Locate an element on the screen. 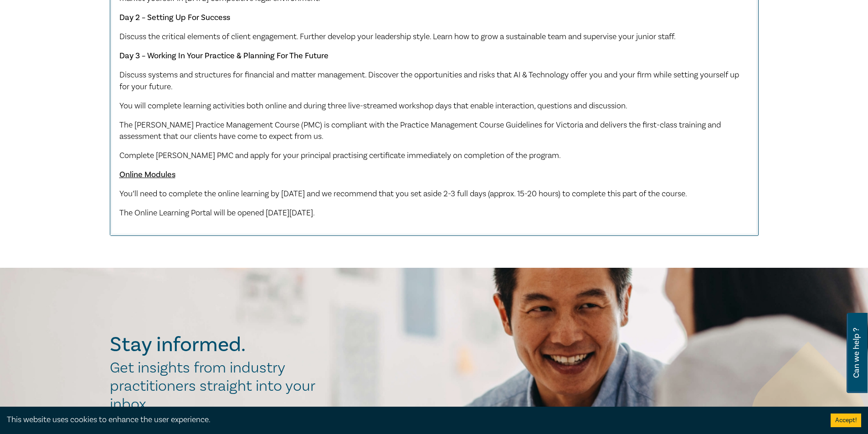 The height and width of the screenshot is (434, 868). span: You will complete learning activities both online and during three live-streamed workshop days th... is located at coordinates (373, 106).